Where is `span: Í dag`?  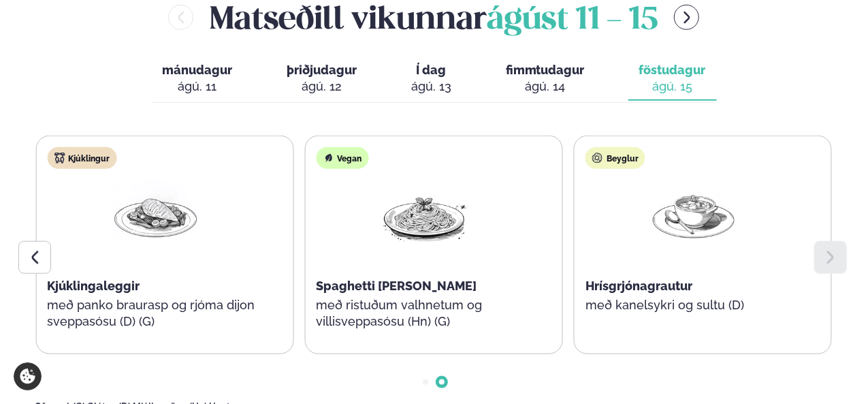
span: Í dag is located at coordinates (431, 70).